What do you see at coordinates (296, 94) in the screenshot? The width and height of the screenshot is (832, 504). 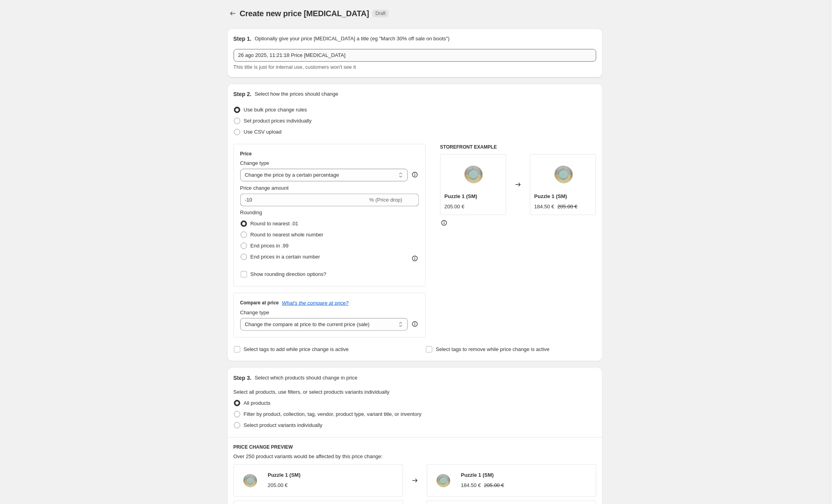 I see `p: Select how the prices should change` at bounding box center [296, 94].